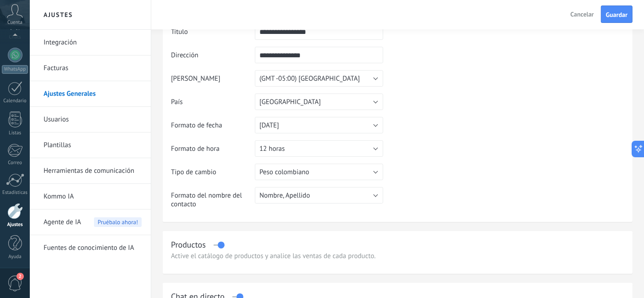 This screenshot has width=644, height=298. What do you see at coordinates (213, 35) in the screenshot?
I see `td: Título` at bounding box center [213, 35].